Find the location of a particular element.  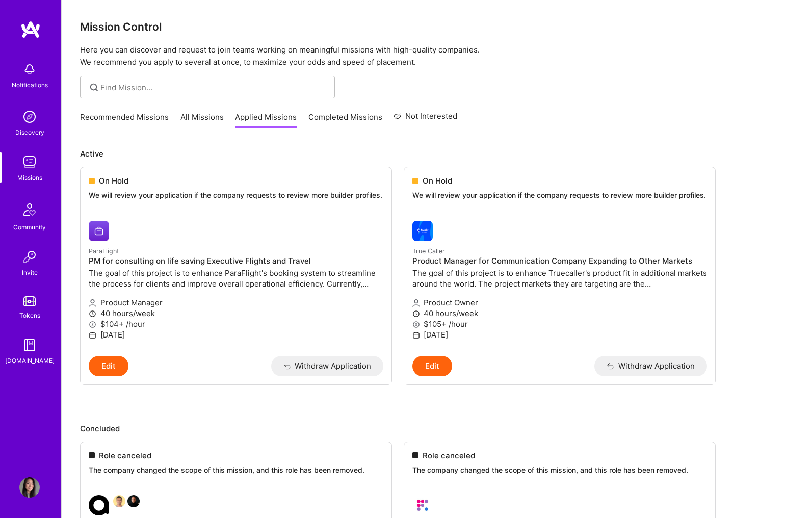

small: True Caller is located at coordinates (429, 251).